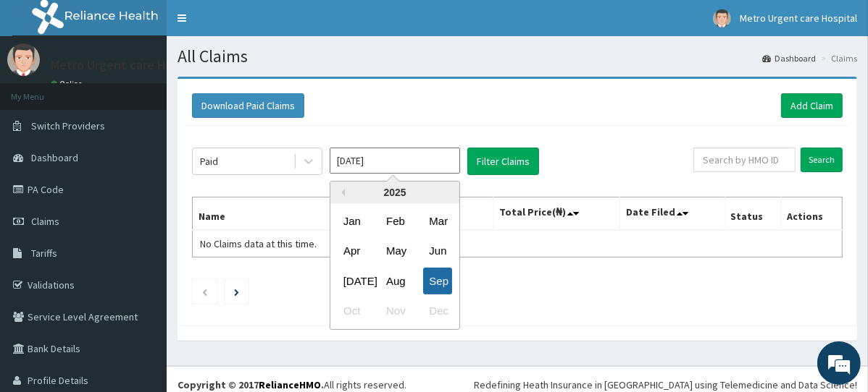 The image size is (868, 392). Describe the element at coordinates (258, 244) in the screenshot. I see `span: No Claims data at this time.` at that location.